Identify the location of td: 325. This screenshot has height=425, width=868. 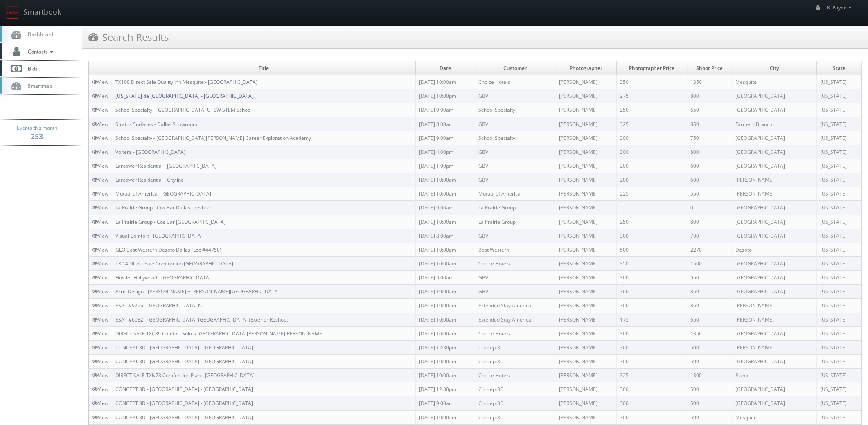
(652, 375).